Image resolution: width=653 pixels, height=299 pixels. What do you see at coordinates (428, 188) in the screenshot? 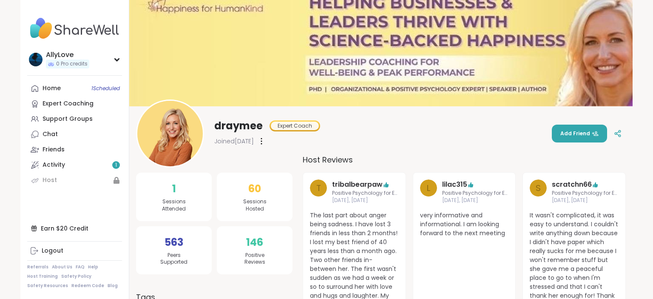
I see `span: l` at bounding box center [428, 188].